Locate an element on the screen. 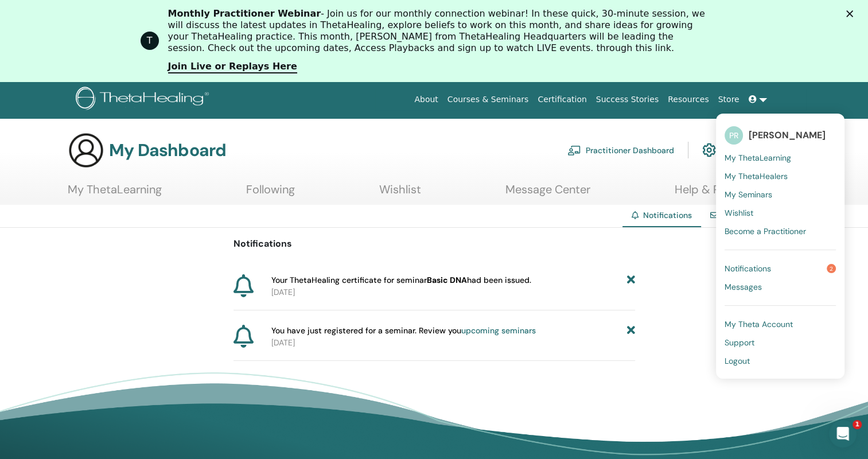 This screenshot has height=459, width=868. span: Support is located at coordinates (739, 342).